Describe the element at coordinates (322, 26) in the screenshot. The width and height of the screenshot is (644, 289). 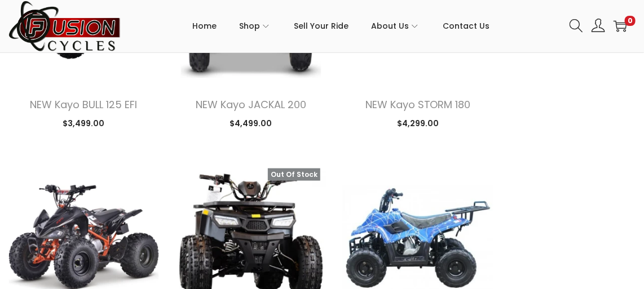
I see `a: Sell Your Ride` at that location.